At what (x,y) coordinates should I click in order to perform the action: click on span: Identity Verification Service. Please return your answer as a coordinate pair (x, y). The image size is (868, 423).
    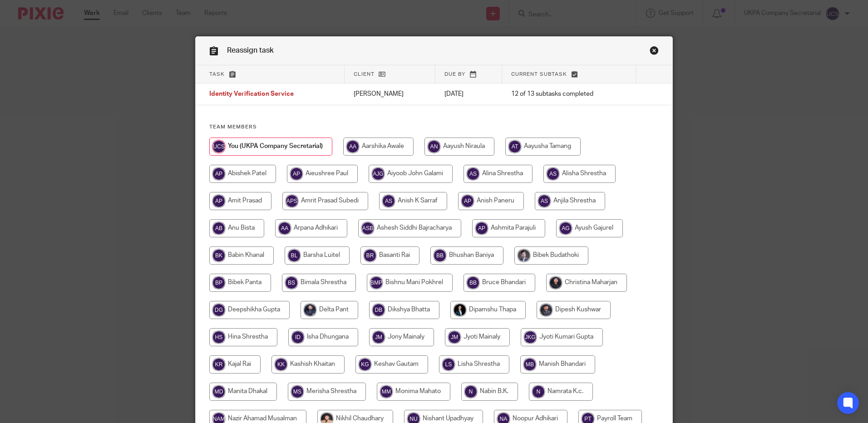
    Looking at the image, I should click on (252, 95).